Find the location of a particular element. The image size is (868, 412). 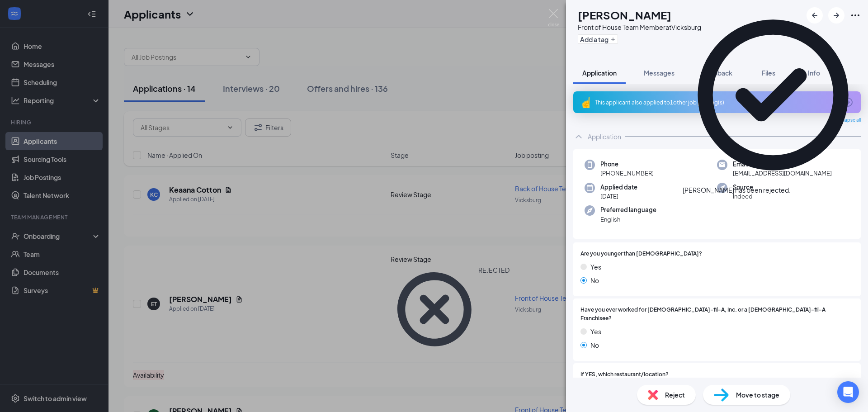

div: Open Intercom Messenger is located at coordinates (848, 393).